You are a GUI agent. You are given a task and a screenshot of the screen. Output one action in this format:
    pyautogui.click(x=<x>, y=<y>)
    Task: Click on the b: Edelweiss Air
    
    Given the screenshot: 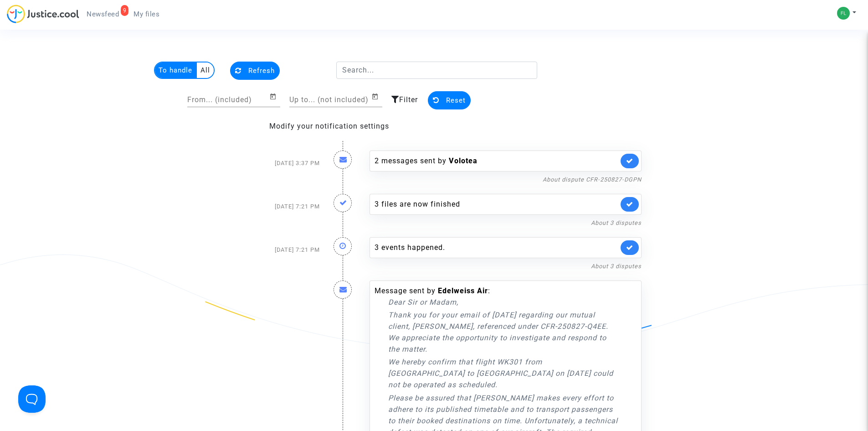 What is the action you would take?
    pyautogui.click(x=462, y=291)
    